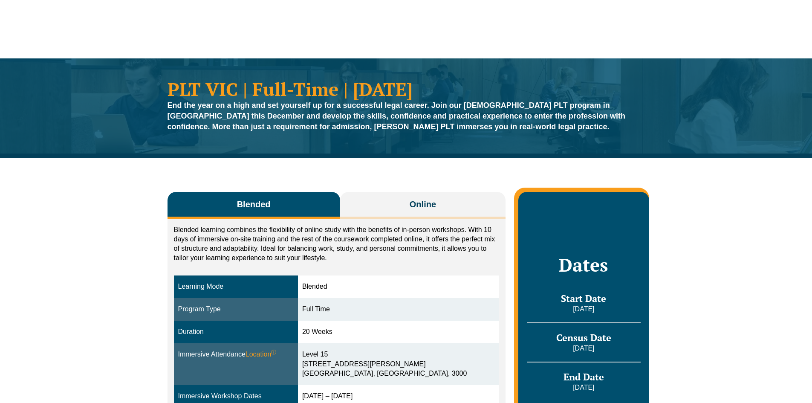 This screenshot has width=812, height=403. I want to click on span: End Date, so click(584, 376).